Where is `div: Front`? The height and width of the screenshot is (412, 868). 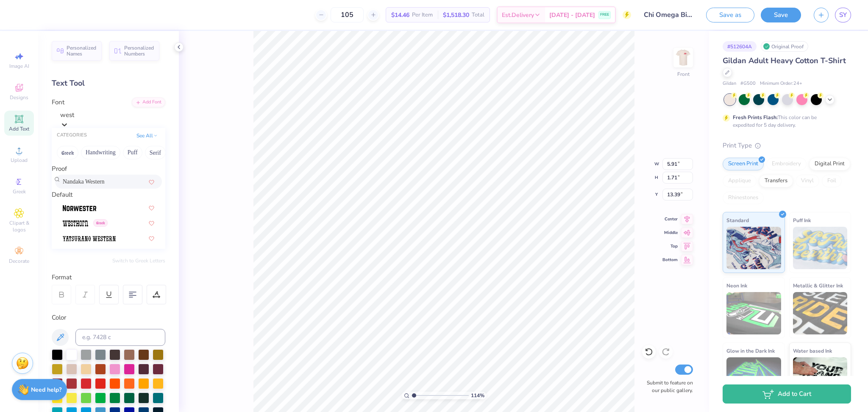
div: Front is located at coordinates (683, 74).